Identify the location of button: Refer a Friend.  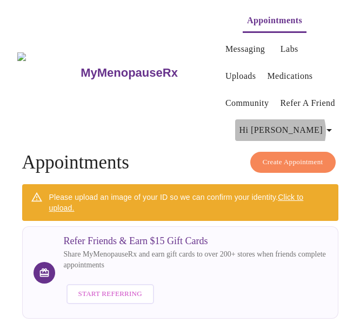
(308, 103).